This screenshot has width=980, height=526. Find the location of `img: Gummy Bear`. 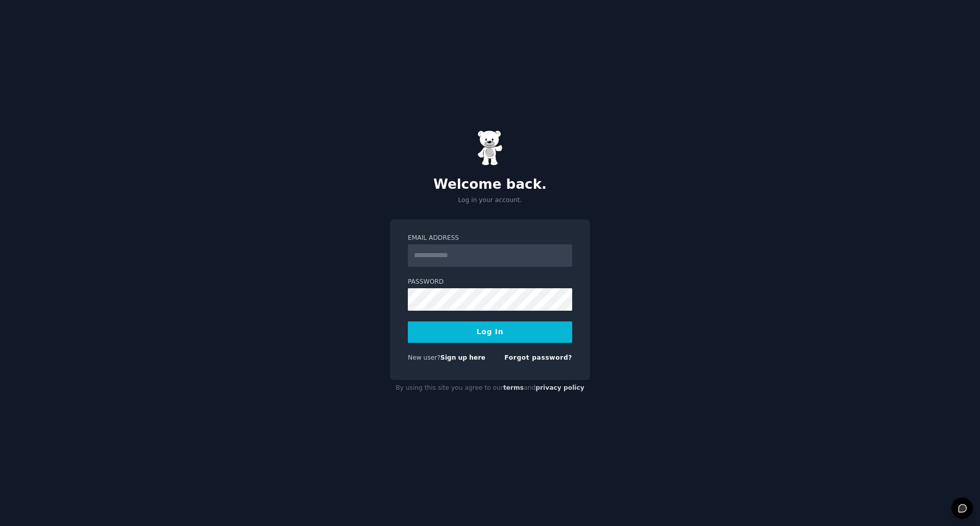

img: Gummy Bear is located at coordinates (490, 148).